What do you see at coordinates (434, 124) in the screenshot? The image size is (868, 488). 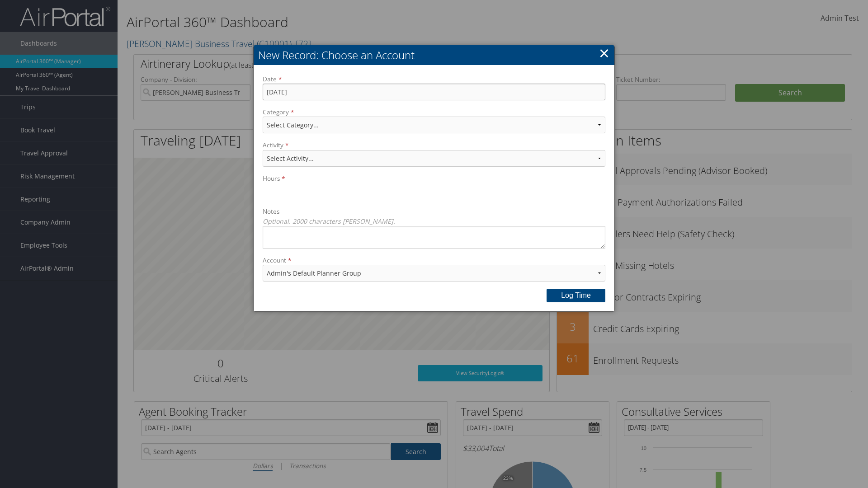 I see `label: Category` at bounding box center [434, 124].